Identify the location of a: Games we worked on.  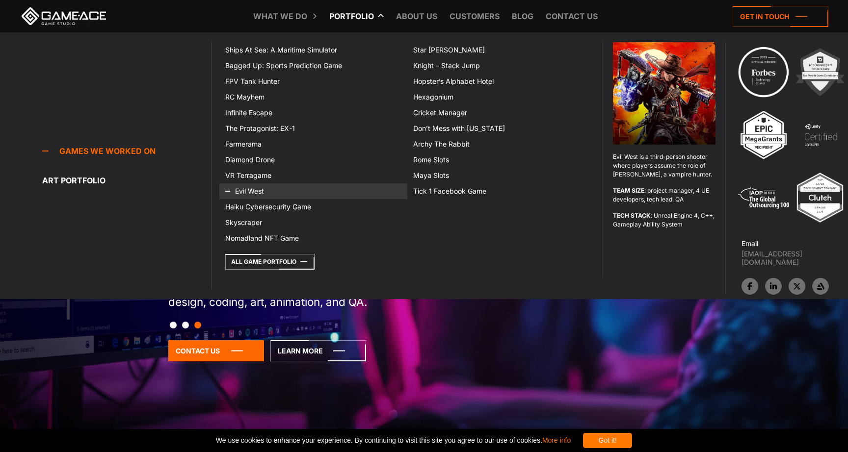
(127, 151).